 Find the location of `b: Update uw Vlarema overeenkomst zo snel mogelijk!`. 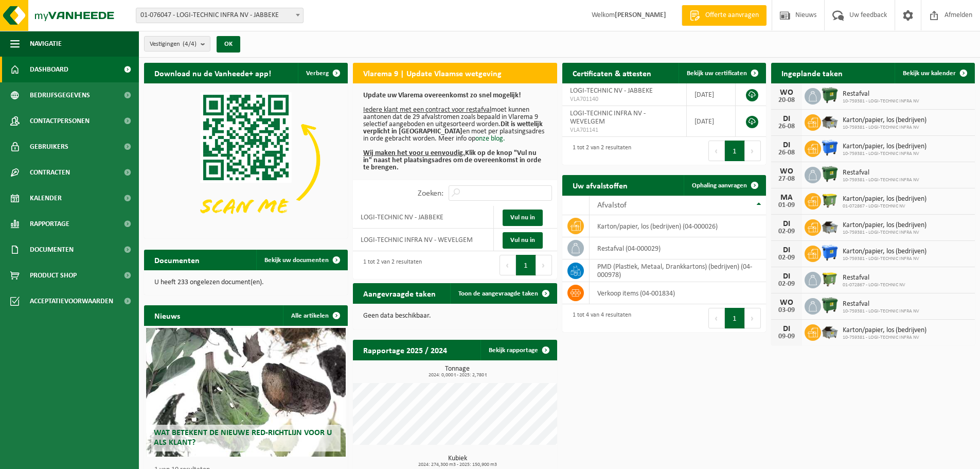

b: Update uw Vlarema overeenkomst zo snel mogelijk! is located at coordinates (442, 96).